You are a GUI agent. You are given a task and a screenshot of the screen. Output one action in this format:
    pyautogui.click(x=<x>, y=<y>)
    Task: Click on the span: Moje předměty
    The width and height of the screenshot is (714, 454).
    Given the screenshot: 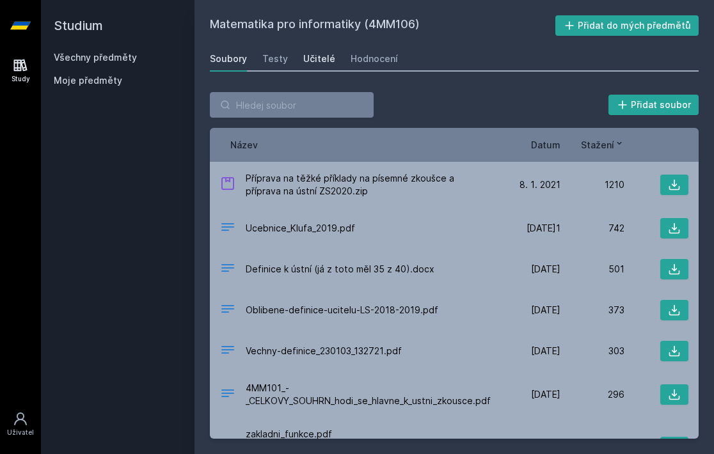 What is the action you would take?
    pyautogui.click(x=88, y=81)
    